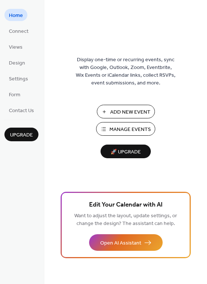 The width and height of the screenshot is (207, 284). I want to click on span: Open AI Assistant, so click(120, 243).